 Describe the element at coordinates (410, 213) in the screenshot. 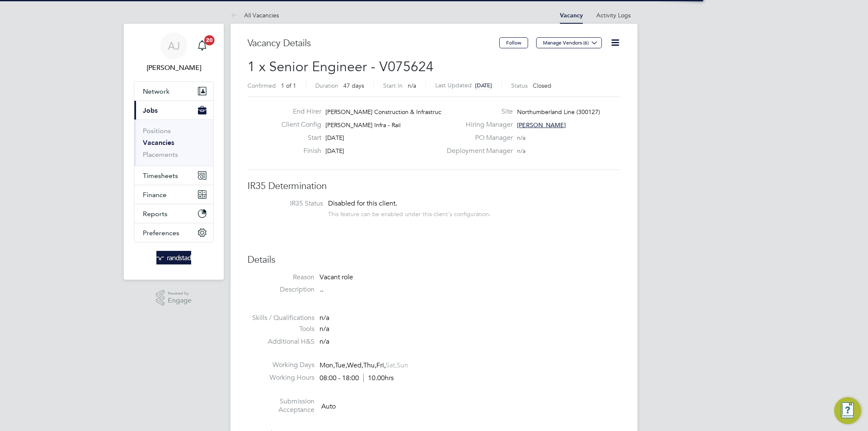

I see `div: This feature can be enabled under this client's configuration.` at that location.